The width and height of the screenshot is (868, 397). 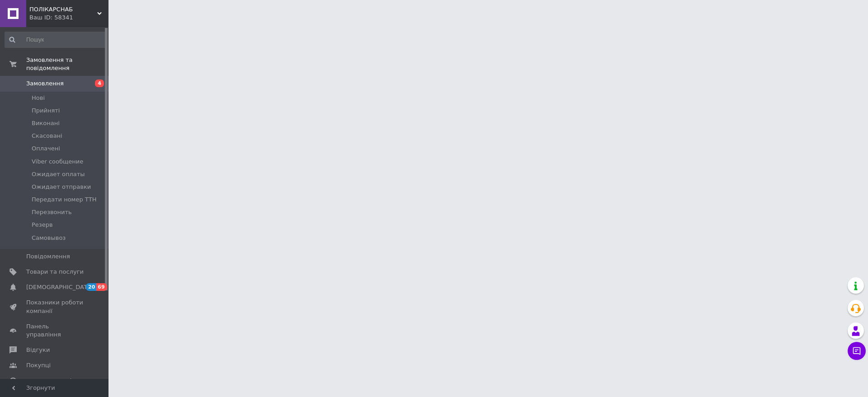 What do you see at coordinates (45, 149) in the screenshot?
I see `span: Оплачені` at bounding box center [45, 149].